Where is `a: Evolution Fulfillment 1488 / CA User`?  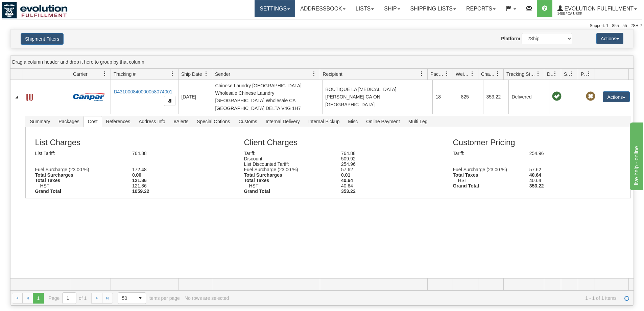 a: Evolution Fulfillment 1488 / CA User is located at coordinates (597, 8).